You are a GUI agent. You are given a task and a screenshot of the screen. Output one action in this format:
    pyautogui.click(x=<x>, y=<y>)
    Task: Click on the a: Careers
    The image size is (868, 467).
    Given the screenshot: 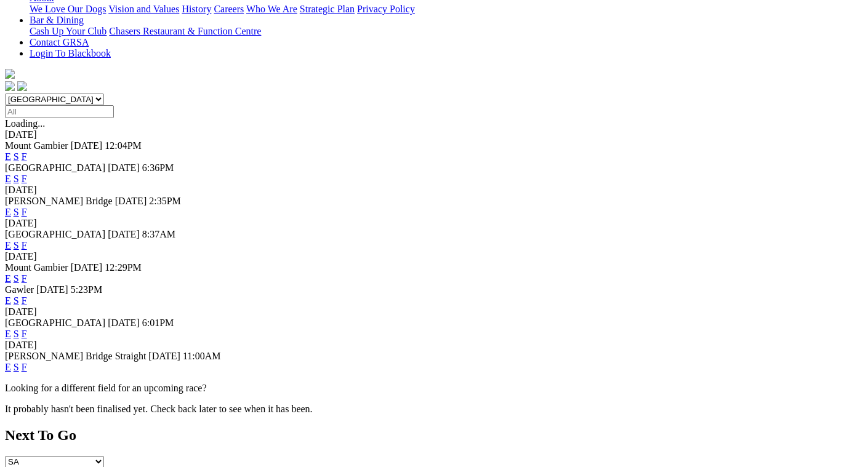 What is the action you would take?
    pyautogui.click(x=228, y=9)
    